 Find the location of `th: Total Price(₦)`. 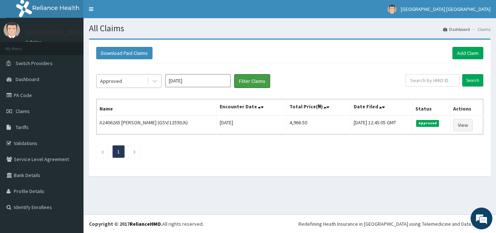

th: Total Price(₦) is located at coordinates (318, 108).